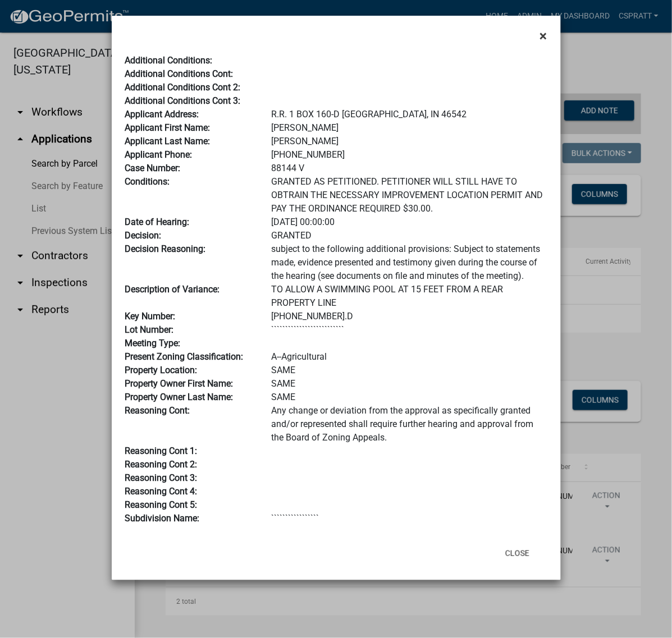 The image size is (672, 638). What do you see at coordinates (168, 141) in the screenshot?
I see `b: Applicant Last Name:` at bounding box center [168, 141].